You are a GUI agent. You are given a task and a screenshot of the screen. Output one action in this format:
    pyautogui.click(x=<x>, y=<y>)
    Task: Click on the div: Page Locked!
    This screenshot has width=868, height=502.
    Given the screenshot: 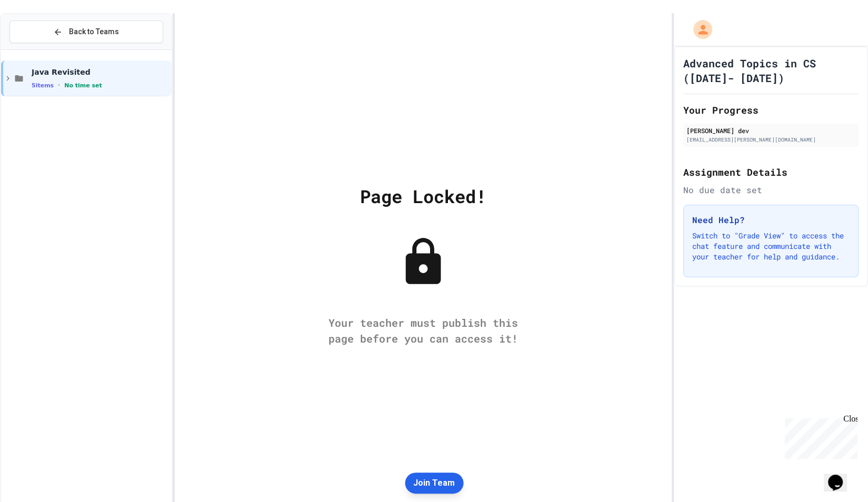 What is the action you would take?
    pyautogui.click(x=423, y=195)
    